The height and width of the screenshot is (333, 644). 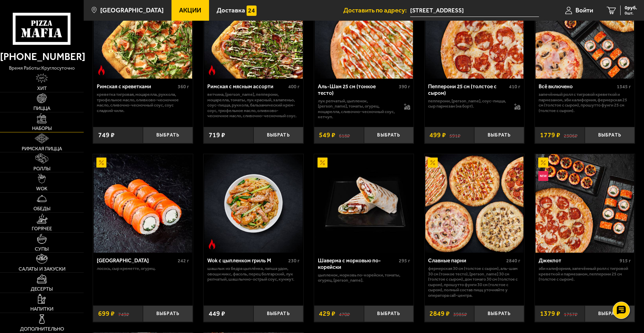 I want to click on a: АкционныйФиладельфия, so click(x=143, y=203).